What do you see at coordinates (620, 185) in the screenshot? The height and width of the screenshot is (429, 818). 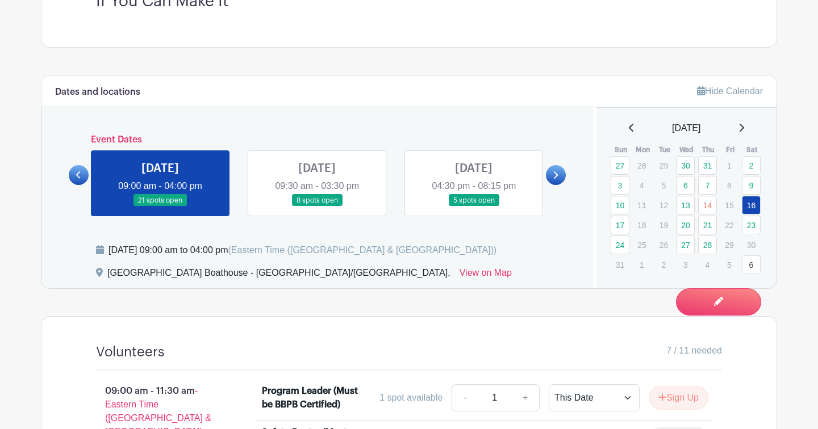 I see `a: 3` at bounding box center [620, 185].